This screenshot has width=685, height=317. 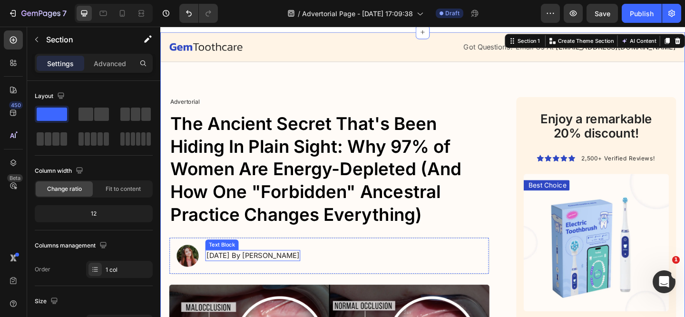 I want to click on p: Advertorial, so click(x=184, y=81).